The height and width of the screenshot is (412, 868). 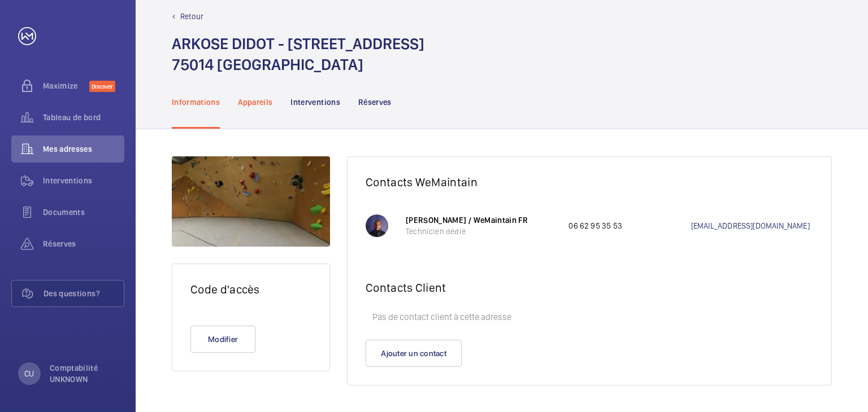 I want to click on span: Mes adresses, so click(x=83, y=149).